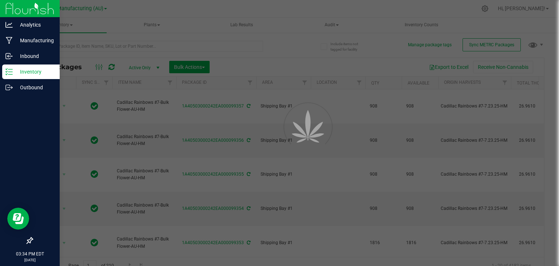 Image resolution: width=559 pixels, height=266 pixels. I want to click on p: Inbound, so click(35, 56).